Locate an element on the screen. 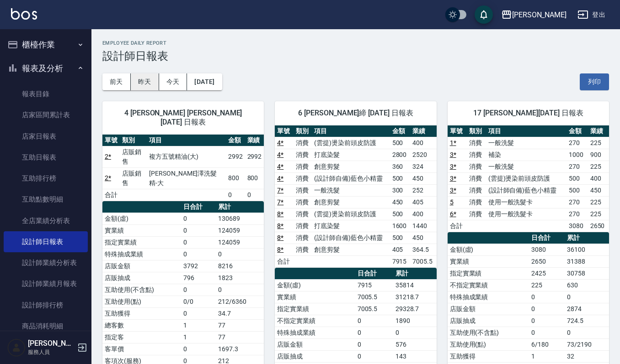 The height and width of the screenshot is (364, 620). a: 設計師排行榜 is located at coordinates (46, 305).